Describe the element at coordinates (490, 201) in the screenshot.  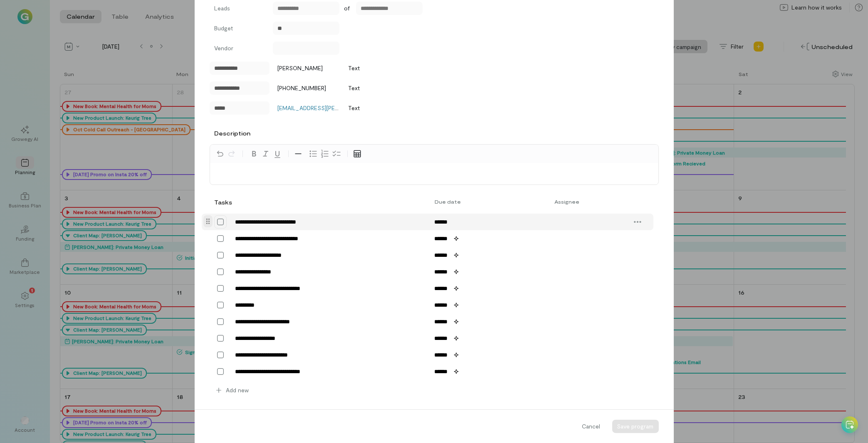
I see `div: Due date` at that location.